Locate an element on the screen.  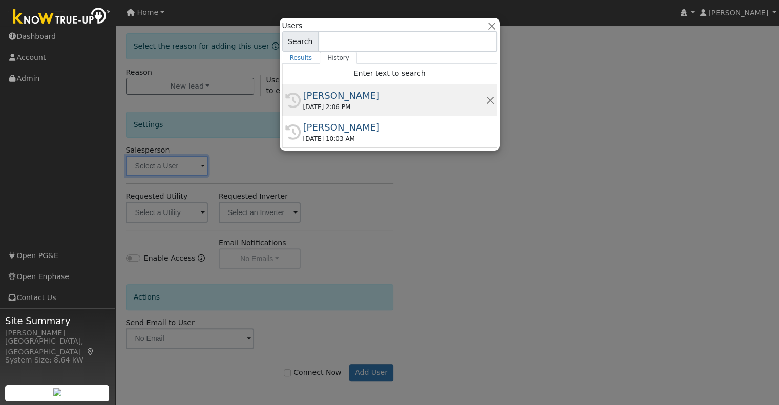
img: Know True-Up is located at coordinates (61, 17).